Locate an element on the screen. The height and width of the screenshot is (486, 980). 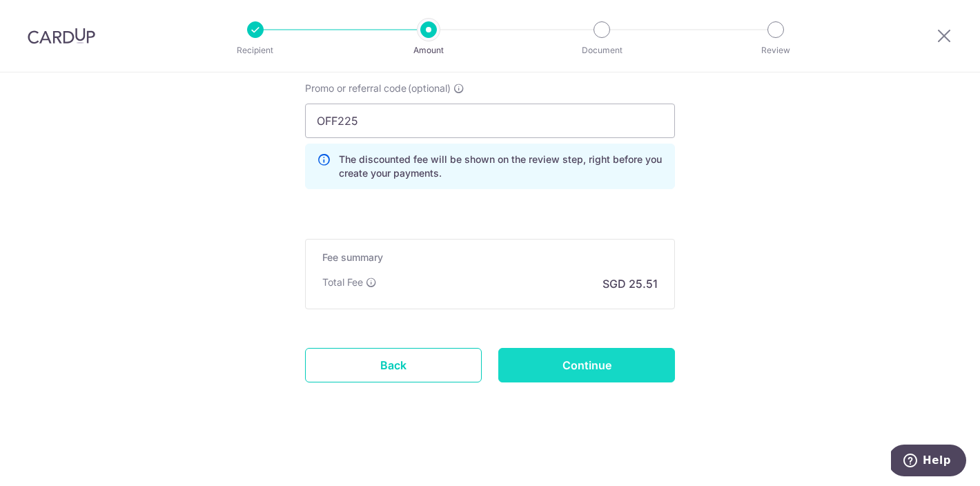
a: Back is located at coordinates (394, 366).